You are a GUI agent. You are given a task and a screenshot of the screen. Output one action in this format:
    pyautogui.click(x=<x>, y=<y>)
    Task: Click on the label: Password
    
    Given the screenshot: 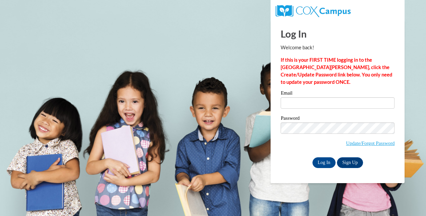 What is the action you would take?
    pyautogui.click(x=338, y=119)
    